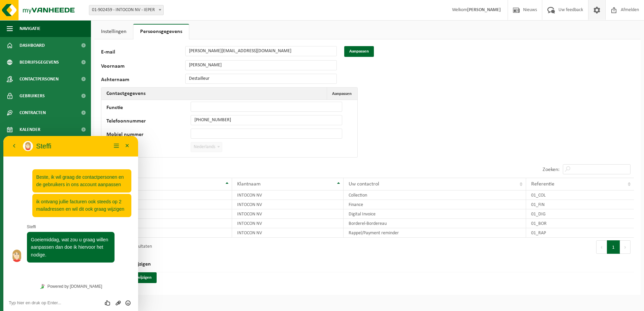 The height and width of the screenshot is (311, 644). Describe the element at coordinates (32, 96) in the screenshot. I see `span: Gebruikers` at that location.